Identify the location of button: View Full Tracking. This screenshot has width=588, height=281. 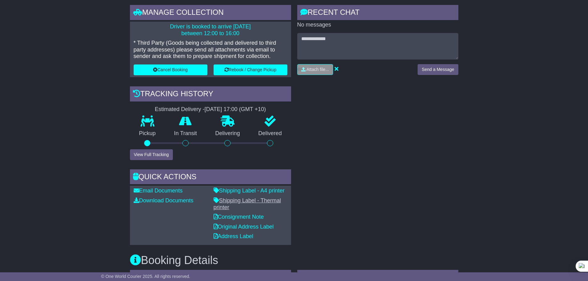
(151, 155).